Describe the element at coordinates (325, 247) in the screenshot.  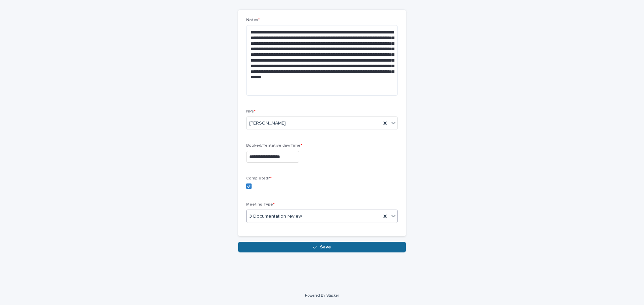
I see `span: Save` at that location.